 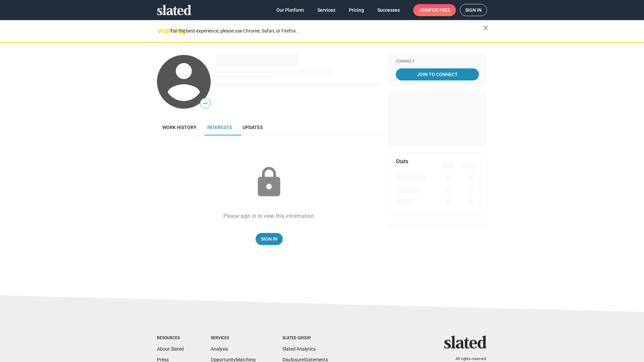 What do you see at coordinates (269, 239) in the screenshot?
I see `span: Sign In` at bounding box center [269, 239].